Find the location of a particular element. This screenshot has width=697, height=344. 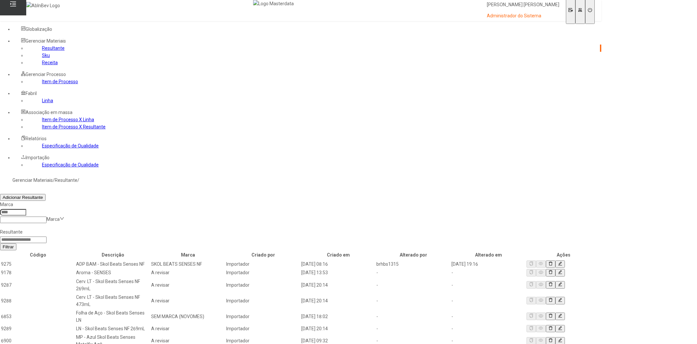

p: Administrador do Sistema is located at coordinates (523, 16).